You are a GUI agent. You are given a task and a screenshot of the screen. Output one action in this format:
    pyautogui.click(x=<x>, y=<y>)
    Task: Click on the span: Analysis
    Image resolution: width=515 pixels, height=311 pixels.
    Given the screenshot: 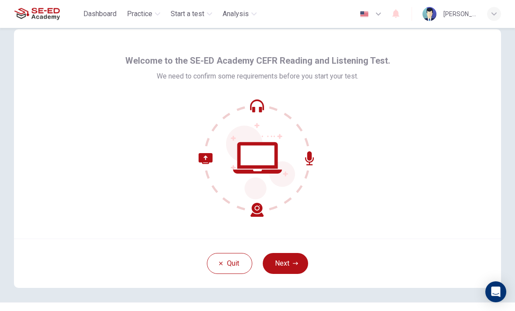 What is the action you would take?
    pyautogui.click(x=235, y=14)
    